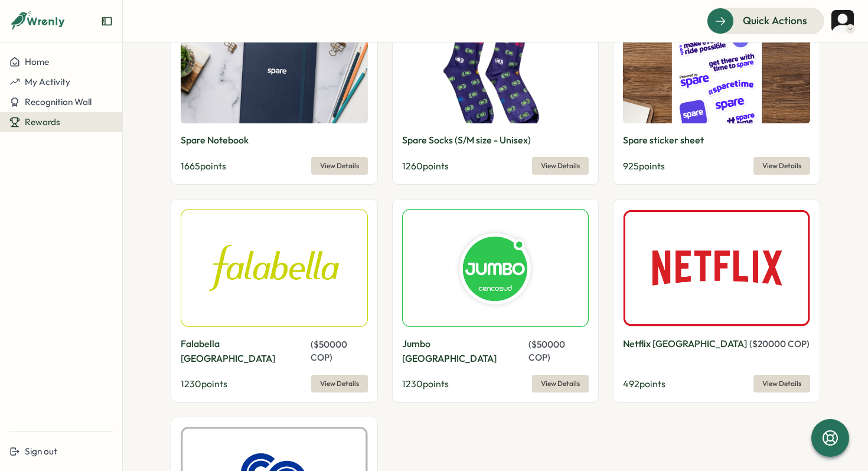 Image resolution: width=868 pixels, height=471 pixels. Describe the element at coordinates (716, 65) in the screenshot. I see `img: Spare sticker sheet` at that location.